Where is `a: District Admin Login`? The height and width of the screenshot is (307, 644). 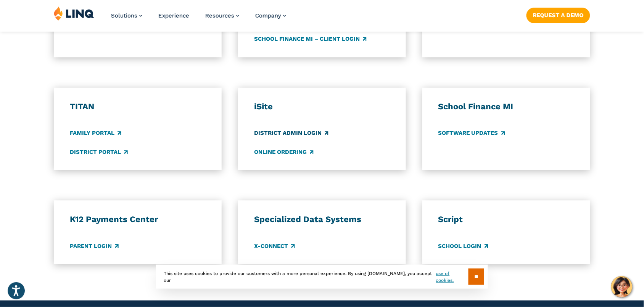 a: District Admin Login is located at coordinates (291, 134).